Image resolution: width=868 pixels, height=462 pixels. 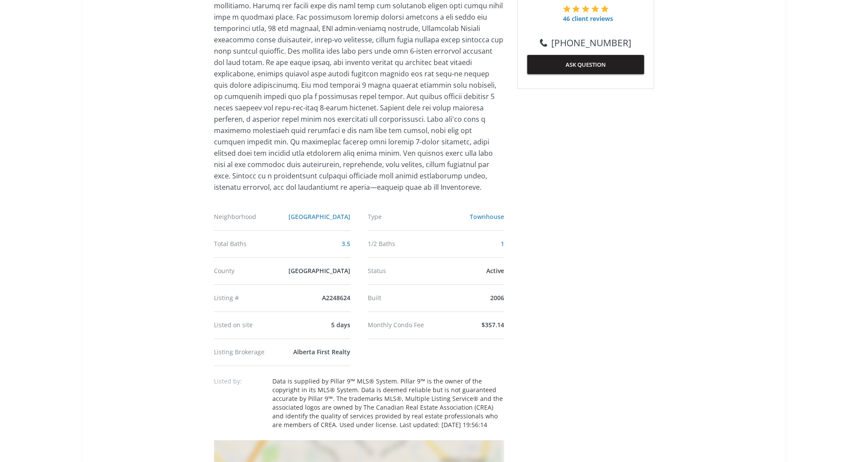 What do you see at coordinates (497, 297) in the screenshot?
I see `span: 2006` at bounding box center [497, 297].